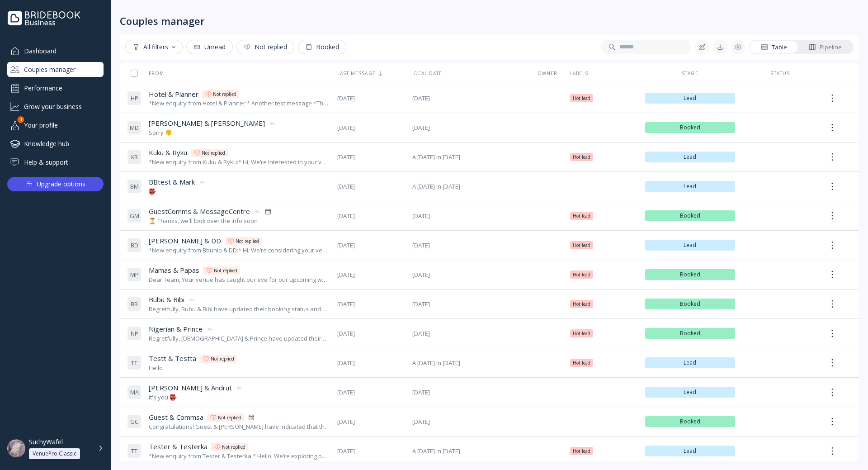  Describe the element at coordinates (210, 47) in the screenshot. I see `button: Unread` at that location.